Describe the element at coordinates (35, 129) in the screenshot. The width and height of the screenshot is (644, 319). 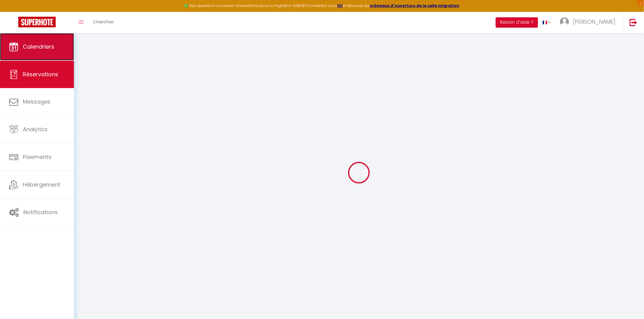
I see `span: Analytics` at that location.